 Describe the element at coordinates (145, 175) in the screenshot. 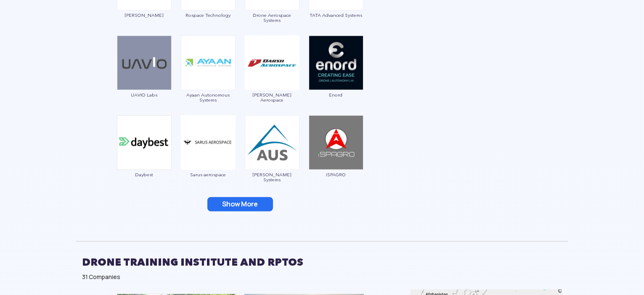

I see `span: Daybest` at that location.